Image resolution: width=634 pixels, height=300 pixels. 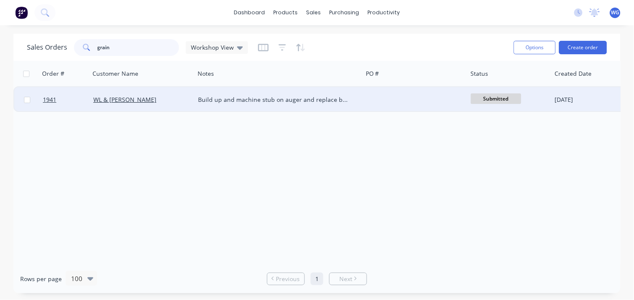 I want to click on span: Next, so click(x=346, y=279).